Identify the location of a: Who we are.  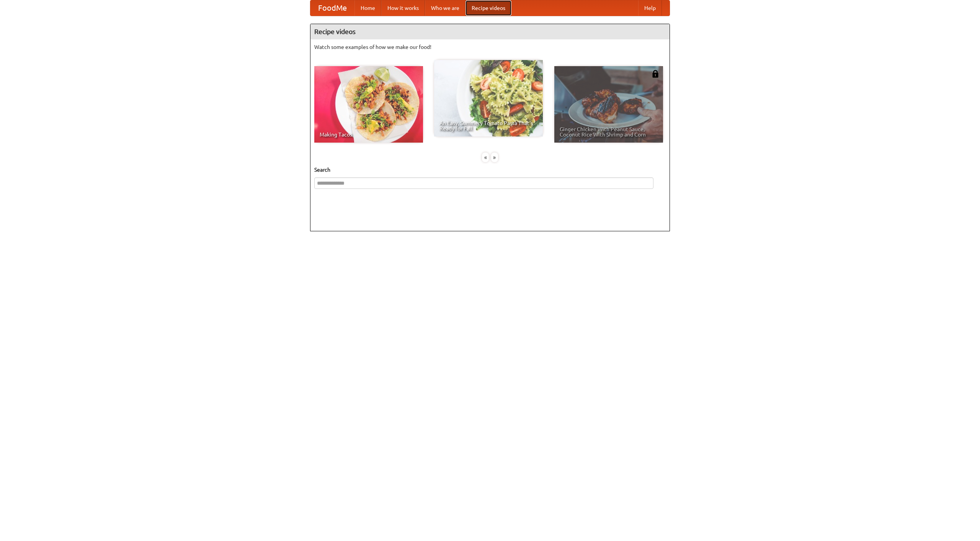
(446, 8).